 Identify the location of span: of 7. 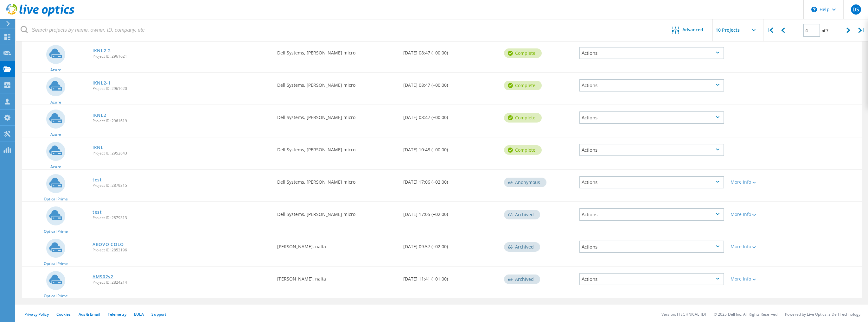
(825, 30).